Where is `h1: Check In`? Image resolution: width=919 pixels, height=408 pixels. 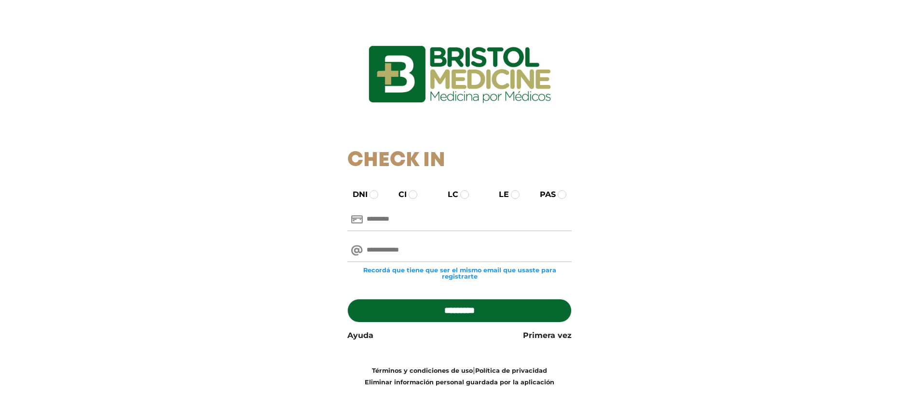 h1: Check In is located at coordinates (459, 161).